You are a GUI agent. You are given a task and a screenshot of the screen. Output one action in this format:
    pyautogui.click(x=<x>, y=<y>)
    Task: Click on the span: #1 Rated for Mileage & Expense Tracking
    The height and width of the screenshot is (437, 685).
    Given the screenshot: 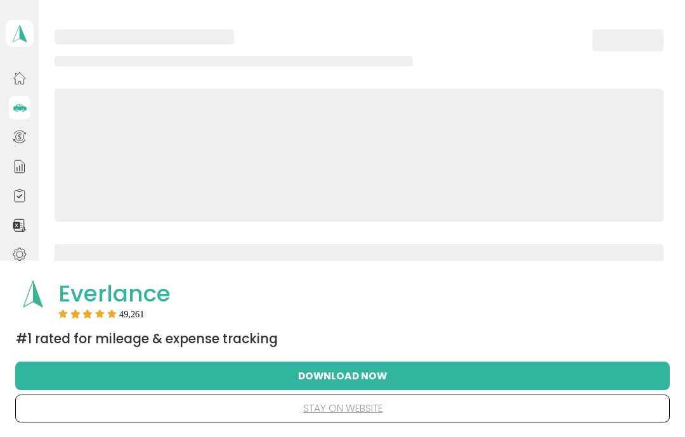 What is the action you would take?
    pyautogui.click(x=146, y=339)
    